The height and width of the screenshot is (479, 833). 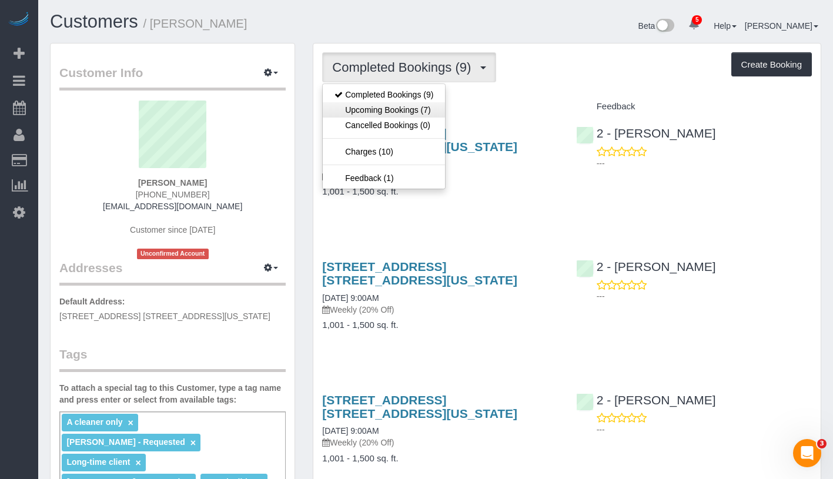 I want to click on span: Long-time client, so click(x=98, y=462).